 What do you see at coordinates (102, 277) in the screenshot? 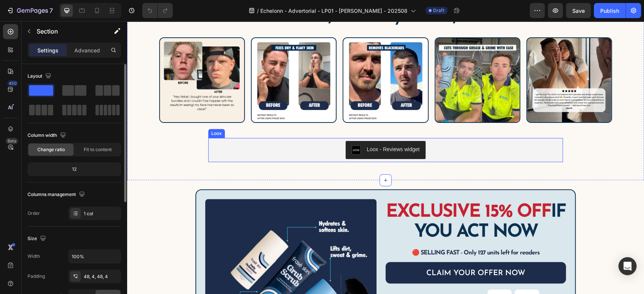
I see `div: 48, 4, 48, 4` at bounding box center [102, 277].